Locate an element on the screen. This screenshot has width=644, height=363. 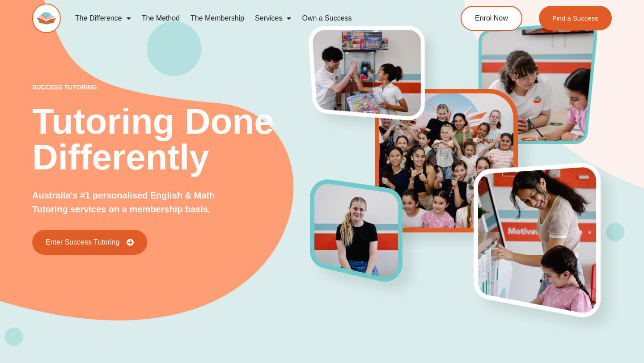
a: Services is located at coordinates (273, 19).